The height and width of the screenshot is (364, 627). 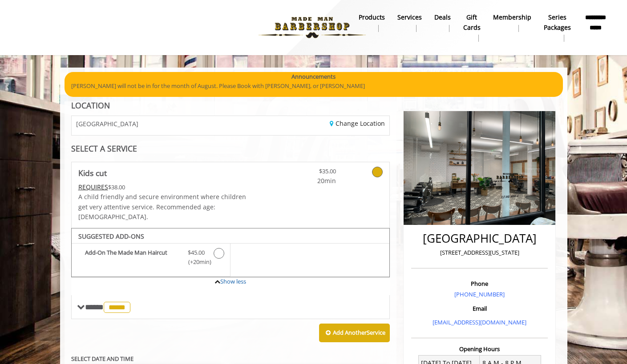 I want to click on span: 20min, so click(x=310, y=182).